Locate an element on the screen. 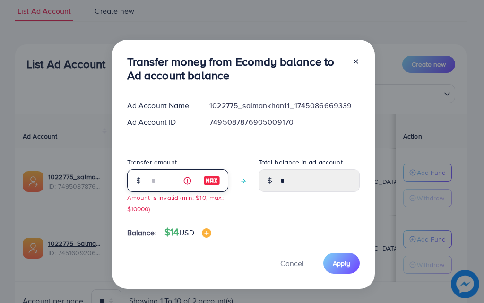  span: Cancel is located at coordinates (292, 263).